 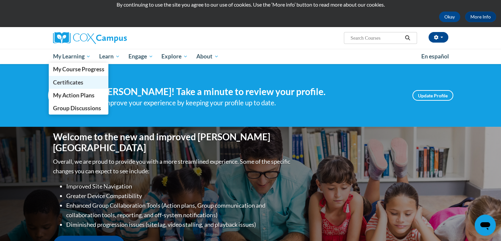 I want to click on a: My Action Plans, so click(x=79, y=95).